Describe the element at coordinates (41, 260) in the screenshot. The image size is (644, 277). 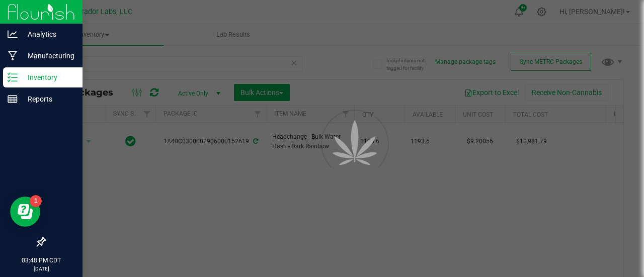
I see `p: 03:48 PM CDT` at that location.